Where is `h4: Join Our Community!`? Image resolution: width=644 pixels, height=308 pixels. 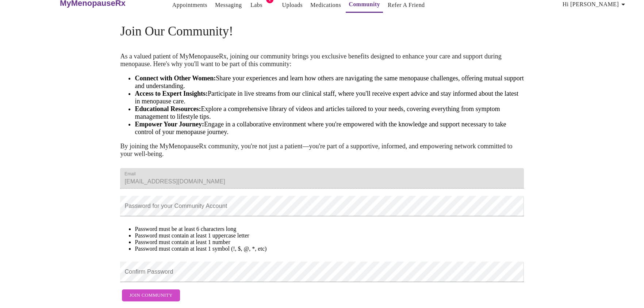 h4: Join Our Community! is located at coordinates (322, 31).